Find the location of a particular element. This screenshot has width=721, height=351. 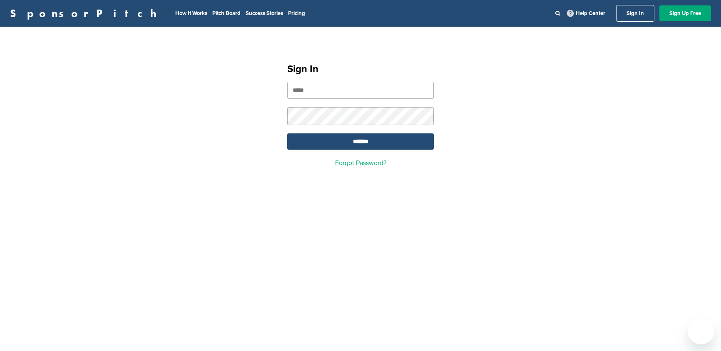

a: Help Center is located at coordinates (586, 13).